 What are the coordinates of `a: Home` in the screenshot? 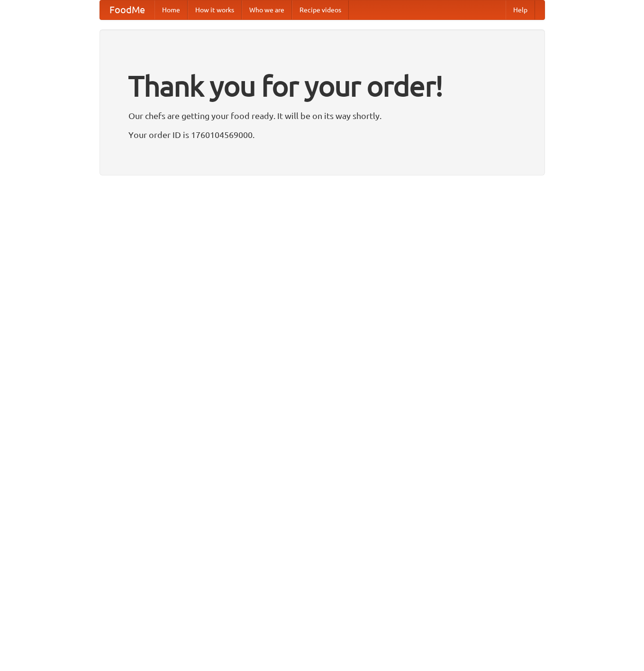 It's located at (171, 10).